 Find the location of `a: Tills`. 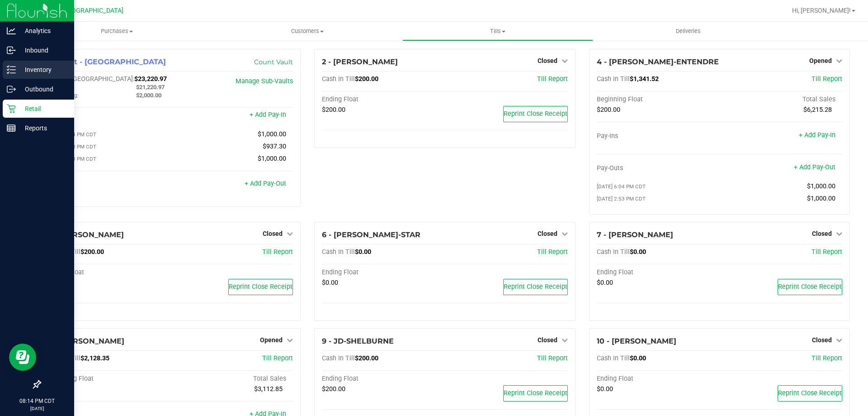

a: Tills is located at coordinates (498, 31).